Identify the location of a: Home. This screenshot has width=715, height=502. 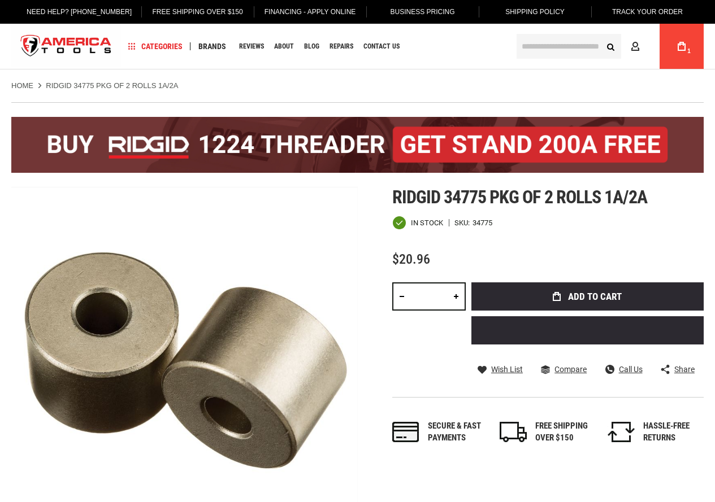
(22, 86).